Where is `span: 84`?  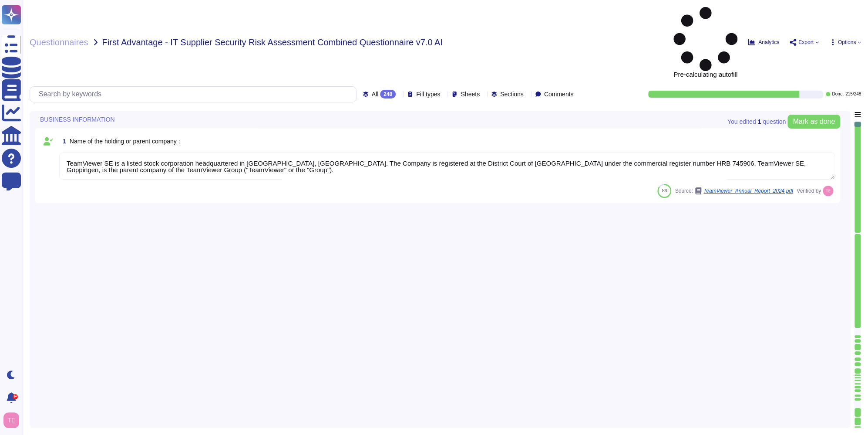 span: 84 is located at coordinates (665, 190).